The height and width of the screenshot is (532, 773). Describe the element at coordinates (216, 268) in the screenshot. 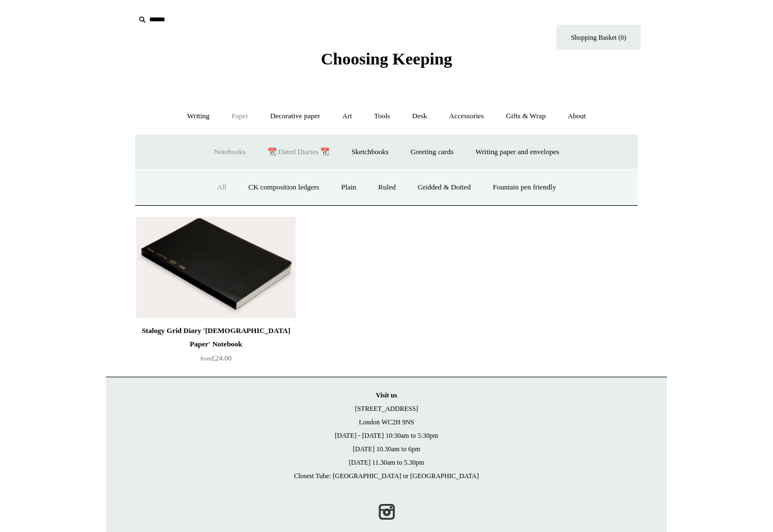

I see `img: Stalogy Grid Diary 'Bible Paper' Notebook` at that location.